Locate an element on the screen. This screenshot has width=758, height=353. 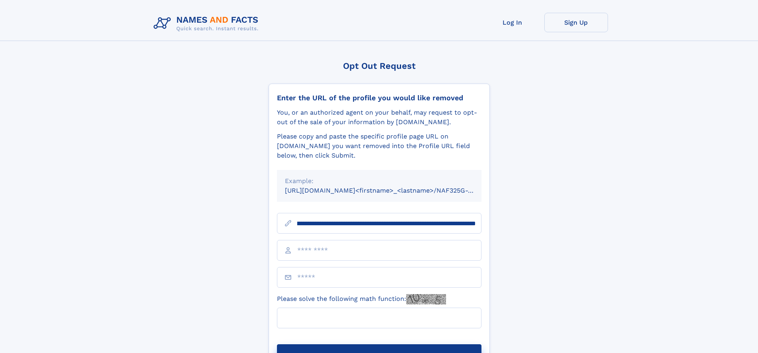
div: Example: is located at coordinates (379, 181).